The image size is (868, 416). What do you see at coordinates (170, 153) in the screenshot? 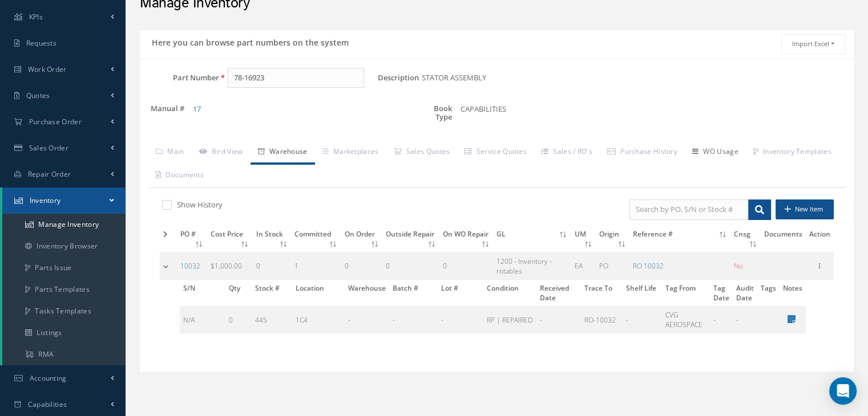
I see `a: Main` at bounding box center [170, 153].